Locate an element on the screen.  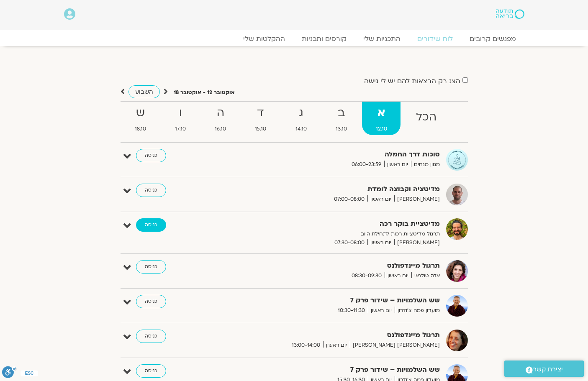
strong: סוכות דרך החמלה is located at coordinates (337, 154).